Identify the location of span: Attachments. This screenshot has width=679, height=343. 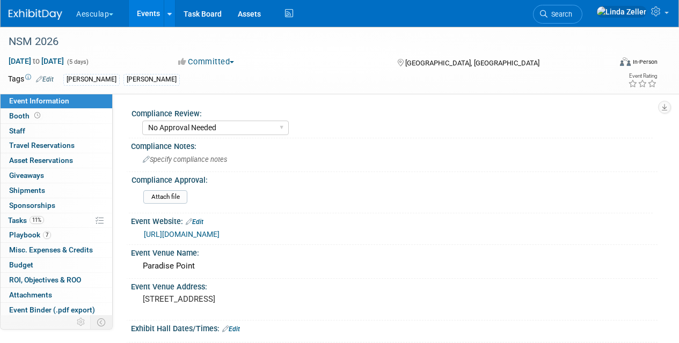
(31, 295).